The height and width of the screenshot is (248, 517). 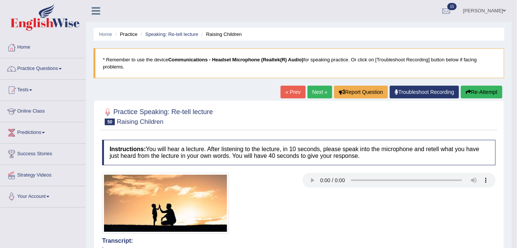 I want to click on b: Communications - Headset Microphone (Realtek(R) Audio), so click(x=236, y=59).